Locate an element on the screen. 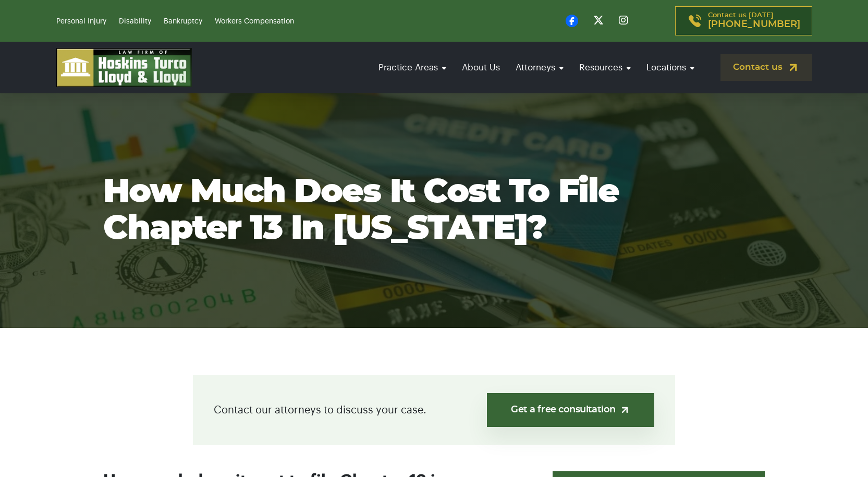 The image size is (868, 477). a: Personal Injury is located at coordinates (82, 21).